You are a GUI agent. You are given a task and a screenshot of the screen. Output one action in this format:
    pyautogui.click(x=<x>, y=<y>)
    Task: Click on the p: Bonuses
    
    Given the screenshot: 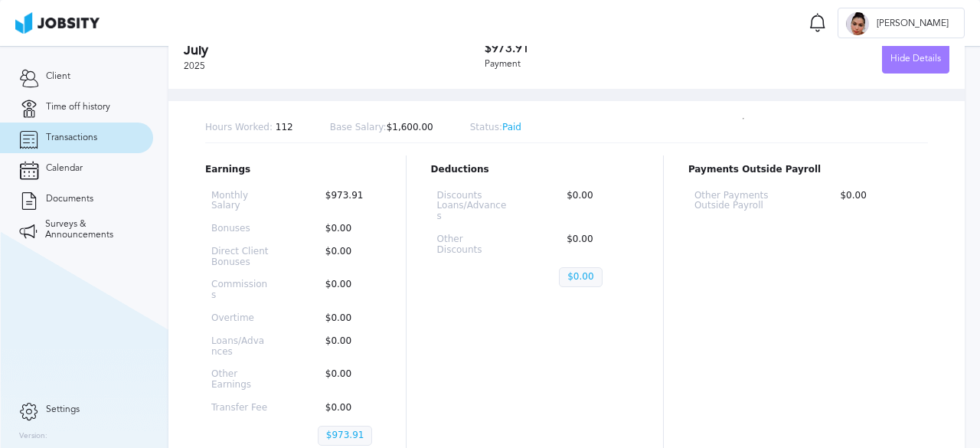 What is the action you would take?
    pyautogui.click(x=240, y=229)
    